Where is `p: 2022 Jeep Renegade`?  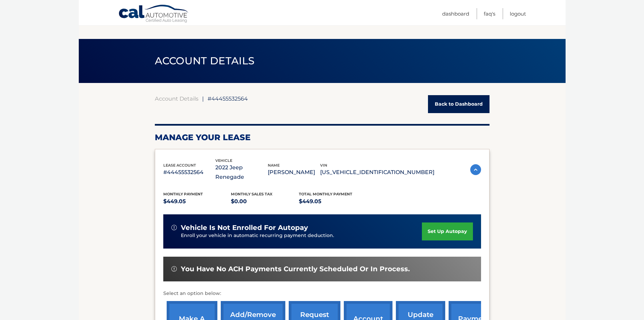 p: 2022 Jeep Renegade is located at coordinates (242, 172).